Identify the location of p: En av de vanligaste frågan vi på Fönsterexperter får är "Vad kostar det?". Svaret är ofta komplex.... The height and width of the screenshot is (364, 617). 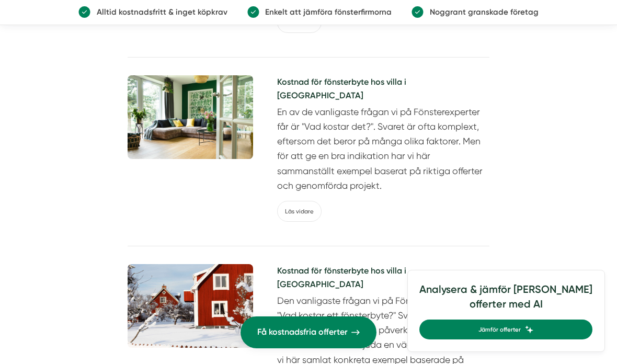
(383, 148).